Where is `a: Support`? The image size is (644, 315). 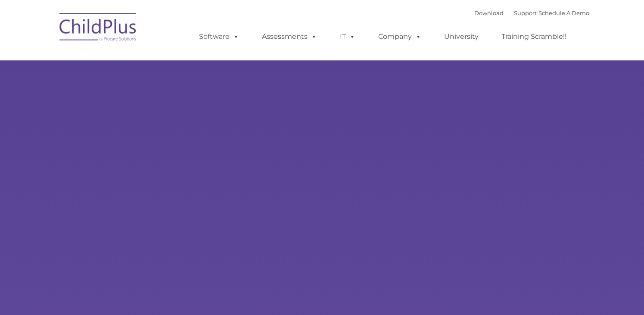 a: Support is located at coordinates (526, 13).